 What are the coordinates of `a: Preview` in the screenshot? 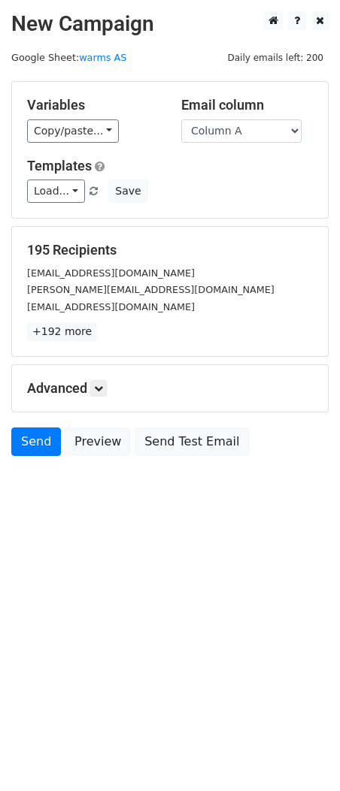 It's located at (98, 442).